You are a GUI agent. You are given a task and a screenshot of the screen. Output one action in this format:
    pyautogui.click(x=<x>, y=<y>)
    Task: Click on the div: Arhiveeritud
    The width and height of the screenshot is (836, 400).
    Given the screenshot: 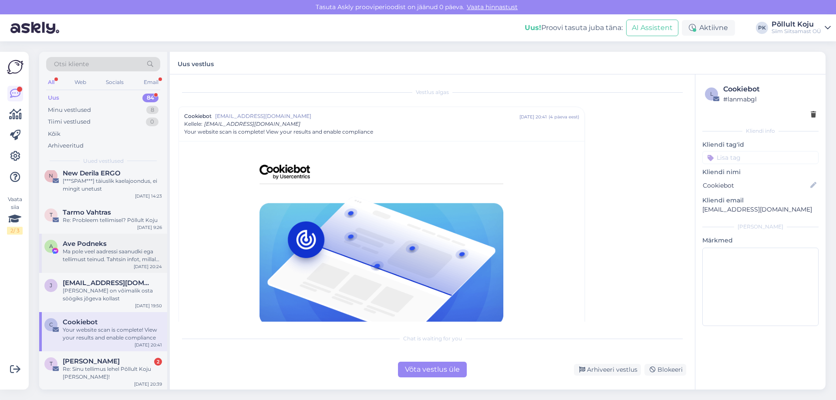 What is the action you would take?
    pyautogui.click(x=66, y=146)
    